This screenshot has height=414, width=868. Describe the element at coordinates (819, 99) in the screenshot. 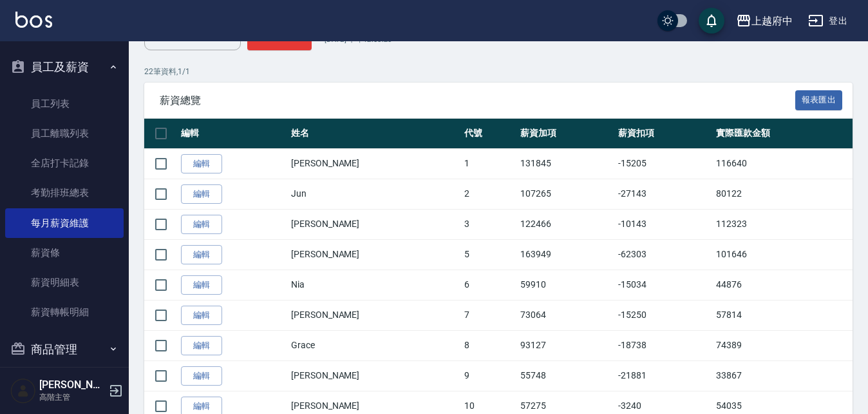

I see `a: 報表匯出` at that location.